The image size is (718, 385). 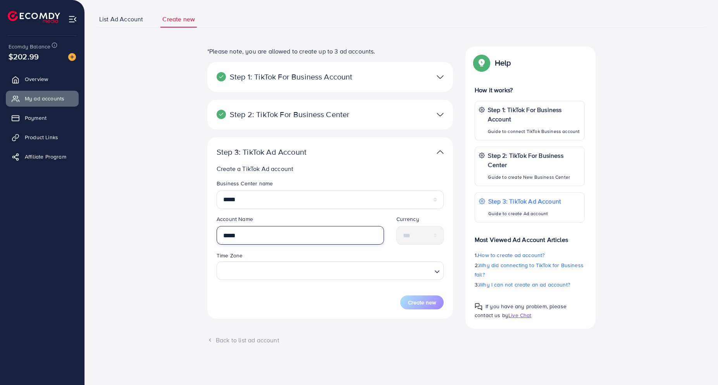 What do you see at coordinates (73, 19) in the screenshot?
I see `img: menu` at bounding box center [73, 19].